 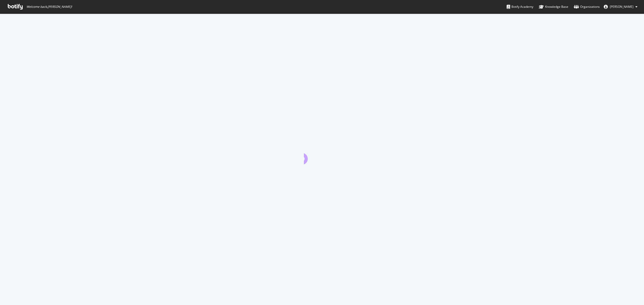 I want to click on div: animation, so click(x=322, y=155).